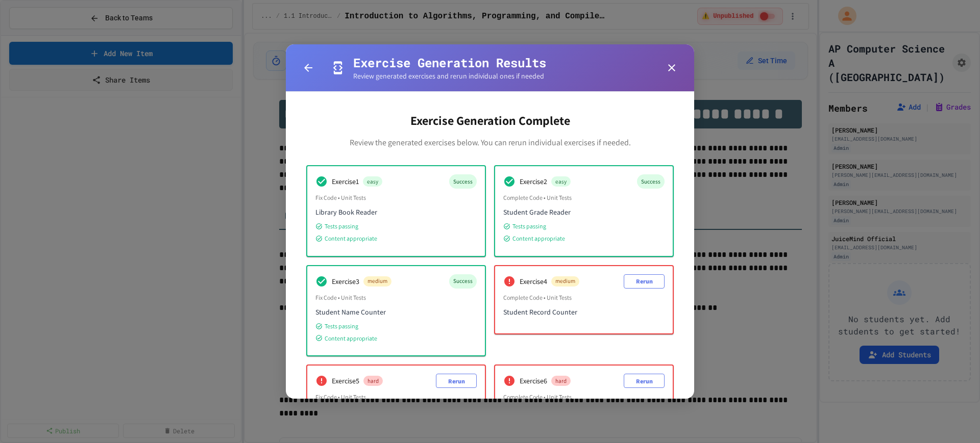  Describe the element at coordinates (450, 76) in the screenshot. I see `p: Review generated exercises and rerun individual ones if needed` at that location.